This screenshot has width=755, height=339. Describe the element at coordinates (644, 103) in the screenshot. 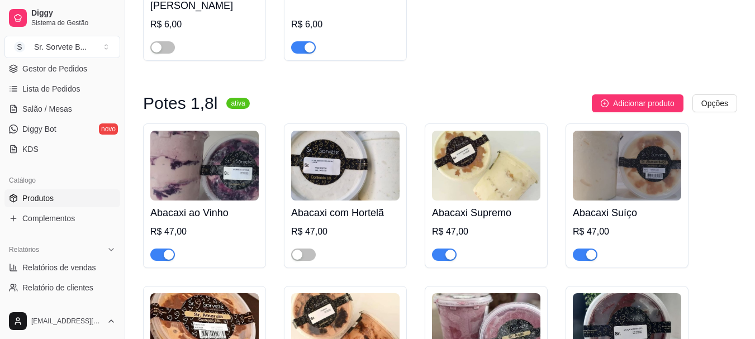

I see `span: Adicionar produto` at that location.